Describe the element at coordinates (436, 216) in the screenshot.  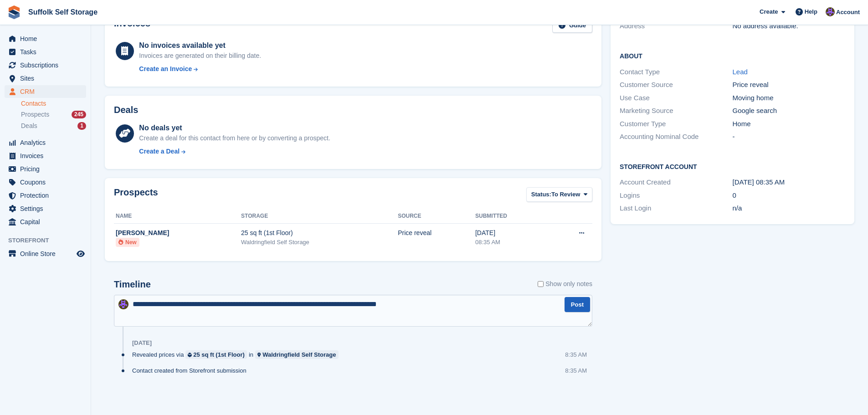
I see `th: Source` at that location.